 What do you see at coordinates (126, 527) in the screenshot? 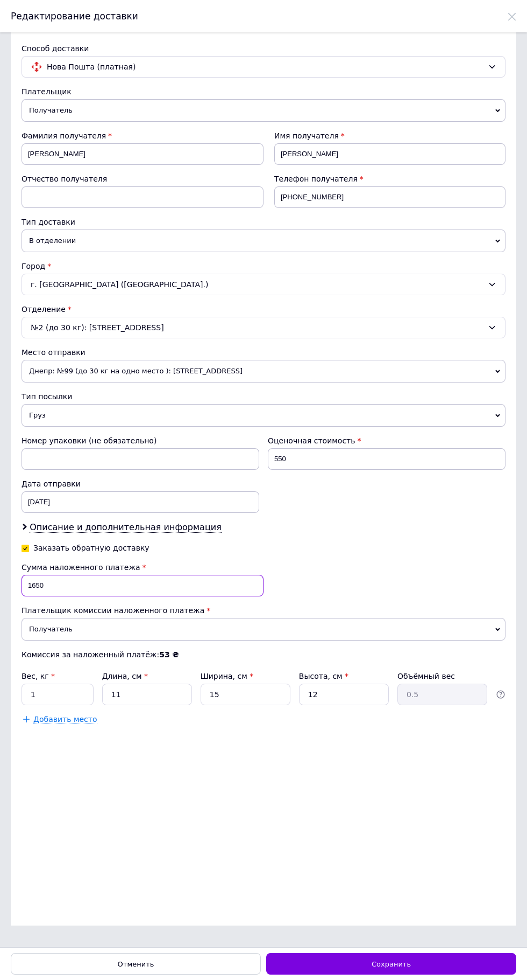
I see `span: Описание и дополнительная информация` at bounding box center [126, 527].